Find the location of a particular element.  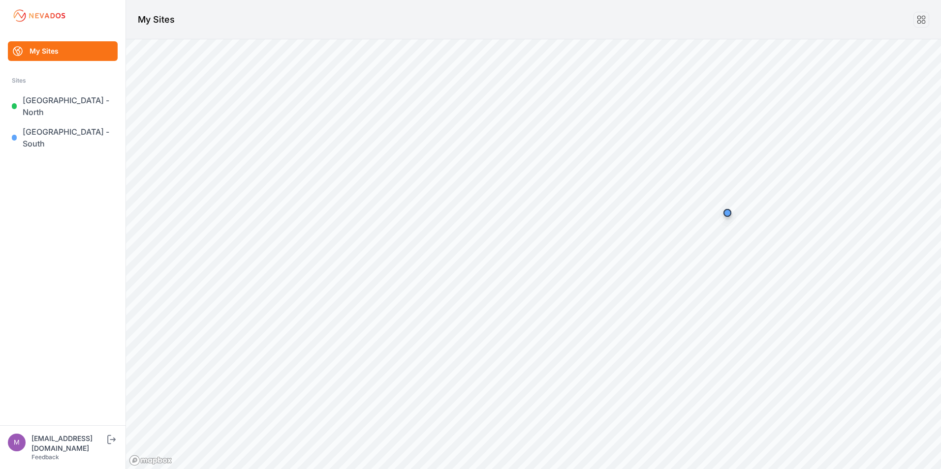

img: Nevados is located at coordinates (39, 16).